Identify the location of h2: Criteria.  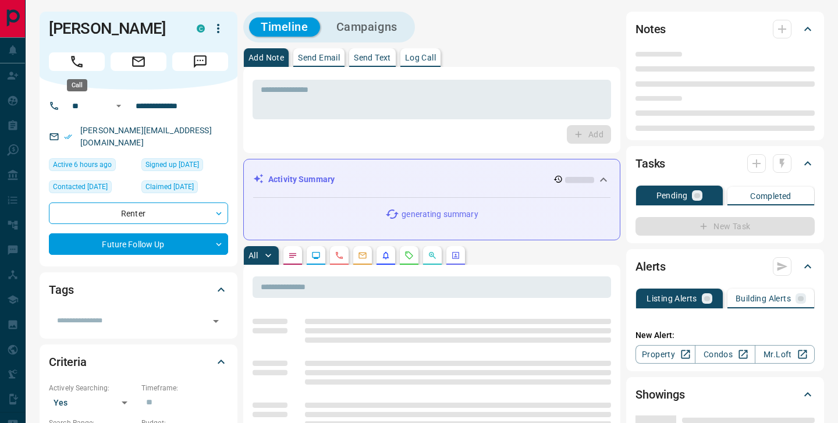
(68, 362).